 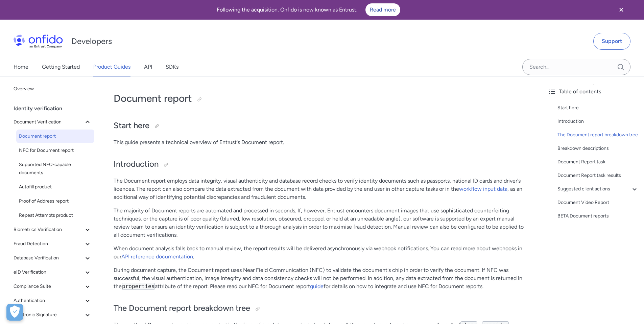 I want to click on div: Introduction, so click(x=598, y=122).